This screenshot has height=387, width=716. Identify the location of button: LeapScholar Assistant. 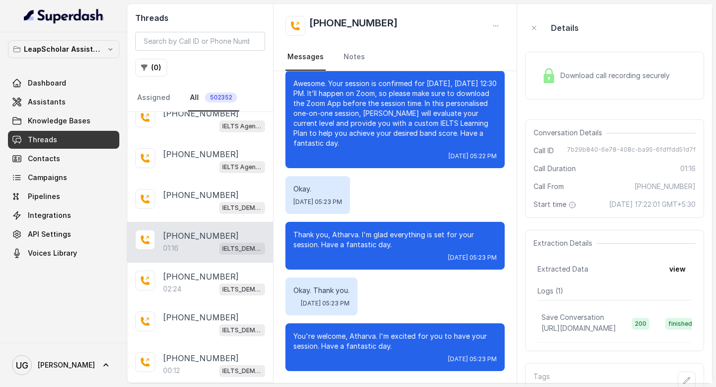
(64, 49).